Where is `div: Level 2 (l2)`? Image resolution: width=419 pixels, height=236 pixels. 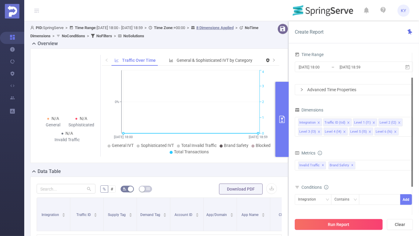
div: Level 2 (l2) is located at coordinates (388, 123).